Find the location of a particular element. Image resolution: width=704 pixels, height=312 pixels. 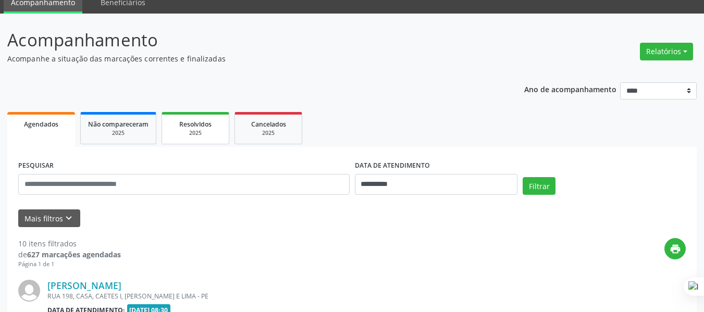

button: print is located at coordinates (675, 249).